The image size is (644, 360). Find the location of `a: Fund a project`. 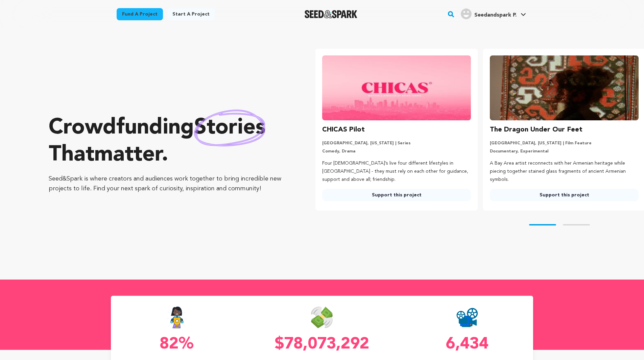

a: Fund a project is located at coordinates (139, 14).